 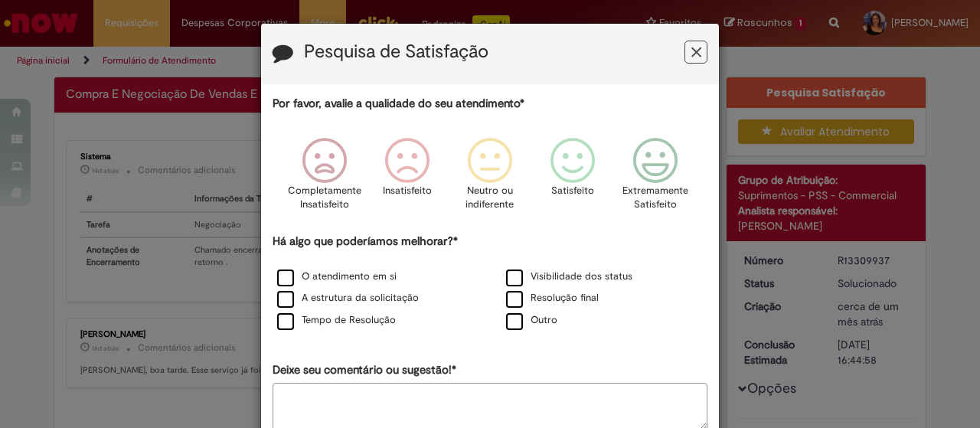 What do you see at coordinates (531, 320) in the screenshot?
I see `label: Outro` at bounding box center [531, 320].